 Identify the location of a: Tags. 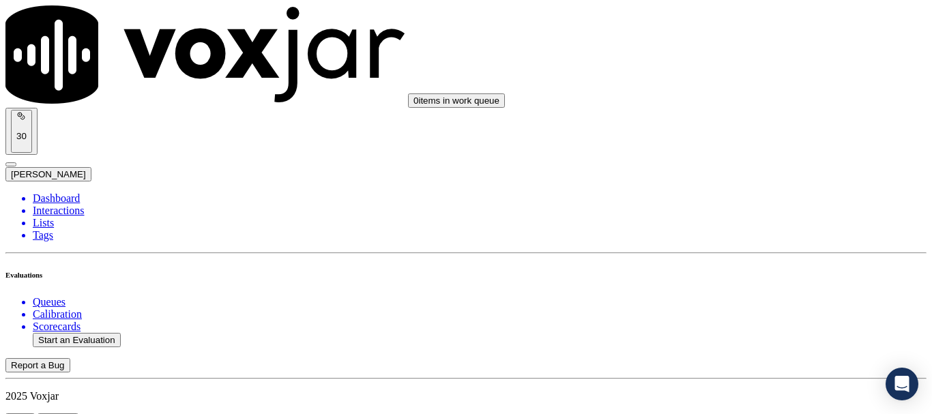
(480, 235).